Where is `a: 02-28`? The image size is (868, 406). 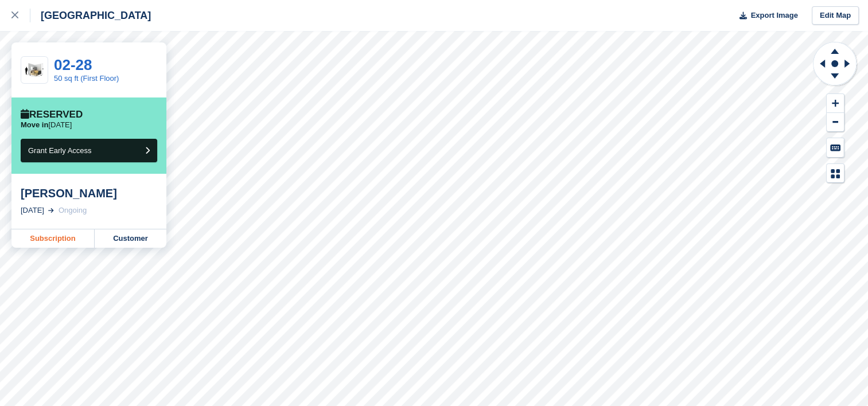
a: 02-28 is located at coordinates (73, 65).